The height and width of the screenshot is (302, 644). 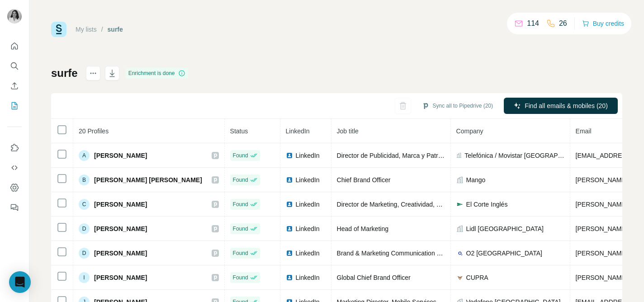 What do you see at coordinates (115, 29) in the screenshot?
I see `div: surfe` at bounding box center [115, 29].